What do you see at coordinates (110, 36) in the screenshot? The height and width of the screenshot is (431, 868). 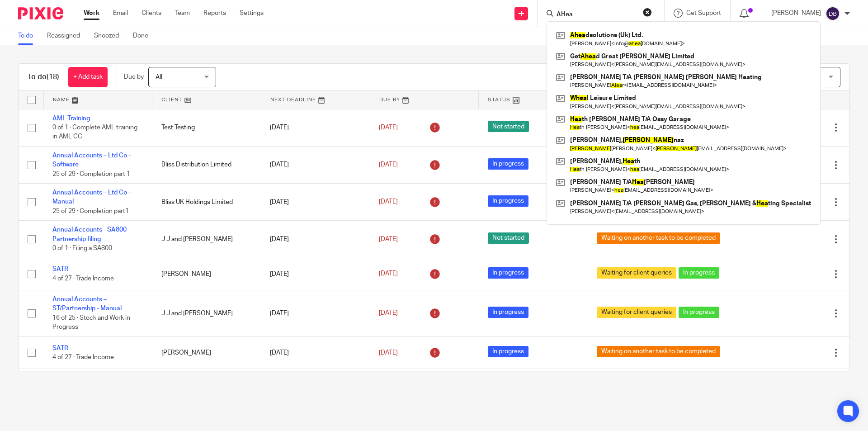 I see `a: Snoozed` at bounding box center [110, 36].